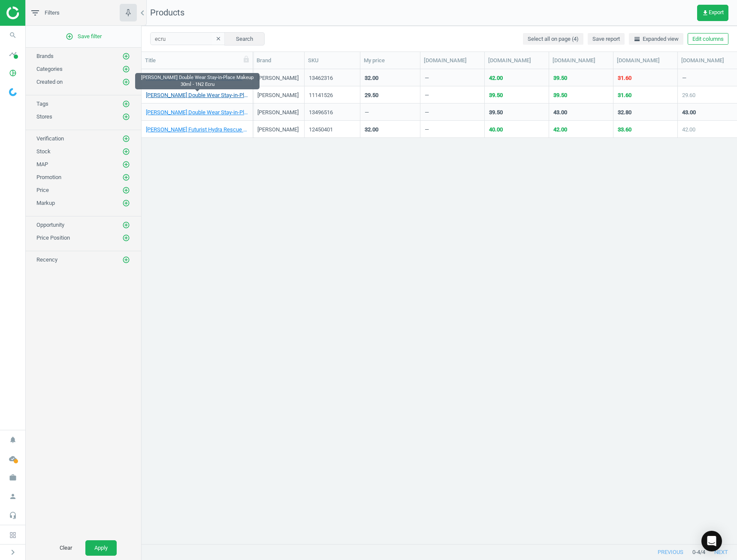  I want to click on div: 12450401, so click(332, 130).